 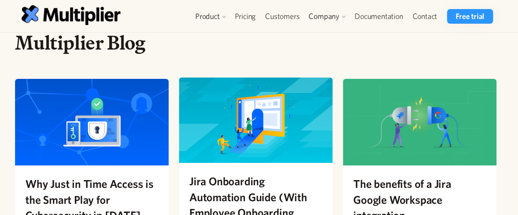 I want to click on h1: Multiplier Blog, so click(x=256, y=43).